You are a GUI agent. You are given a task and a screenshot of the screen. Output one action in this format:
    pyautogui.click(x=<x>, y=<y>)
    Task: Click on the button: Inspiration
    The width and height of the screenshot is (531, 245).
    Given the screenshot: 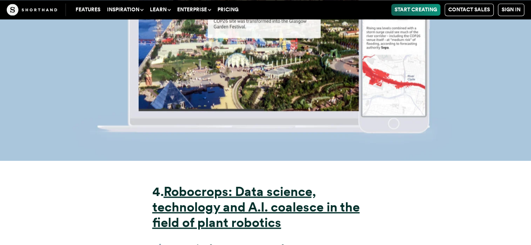 What is the action you would take?
    pyautogui.click(x=125, y=10)
    